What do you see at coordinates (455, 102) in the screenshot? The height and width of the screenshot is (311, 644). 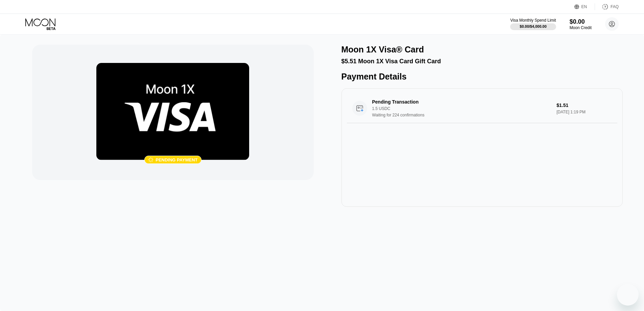 I see `div: Pending Transaction` at bounding box center [455, 102].